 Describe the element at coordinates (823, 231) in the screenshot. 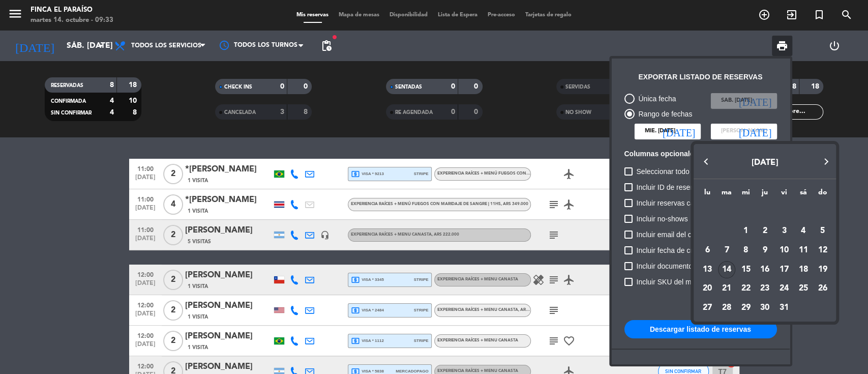

I see `td: 5 de octubre de 2025` at that location.